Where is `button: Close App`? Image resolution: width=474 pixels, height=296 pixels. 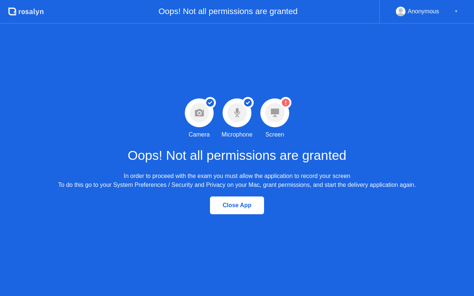
button: Close App is located at coordinates (237, 206).